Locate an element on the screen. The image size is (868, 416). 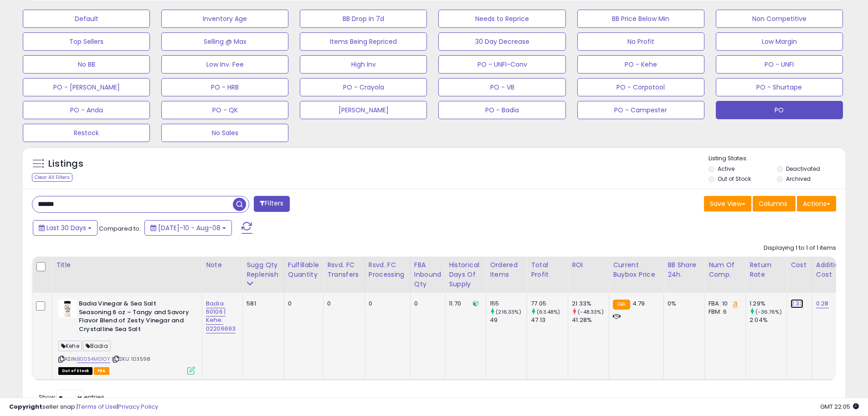
small: (-36.76%) is located at coordinates (768, 312).